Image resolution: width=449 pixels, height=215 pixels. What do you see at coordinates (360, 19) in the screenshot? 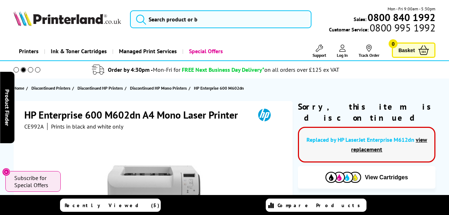
I see `span: Sales:` at bounding box center [360, 19].